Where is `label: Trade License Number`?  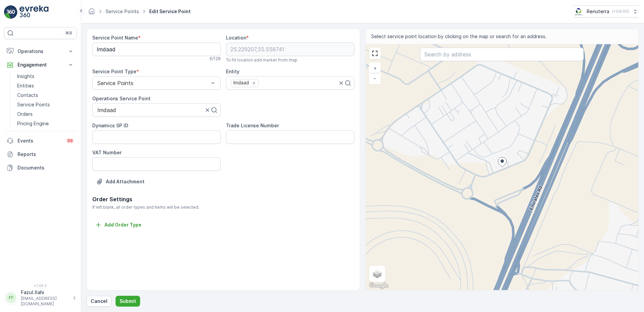
label: Trade License Number is located at coordinates (253, 125).